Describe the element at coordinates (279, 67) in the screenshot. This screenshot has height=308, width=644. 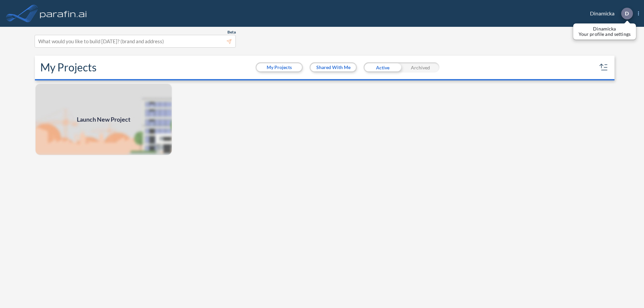
I see `button: My Projects` at that location.